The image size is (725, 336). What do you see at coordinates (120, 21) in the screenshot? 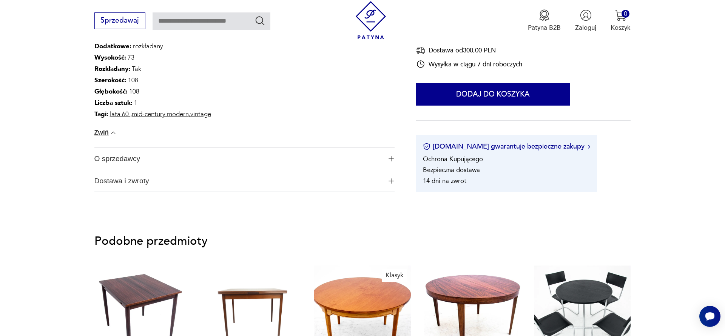
I see `a: Sprzedawaj` at bounding box center [120, 21].